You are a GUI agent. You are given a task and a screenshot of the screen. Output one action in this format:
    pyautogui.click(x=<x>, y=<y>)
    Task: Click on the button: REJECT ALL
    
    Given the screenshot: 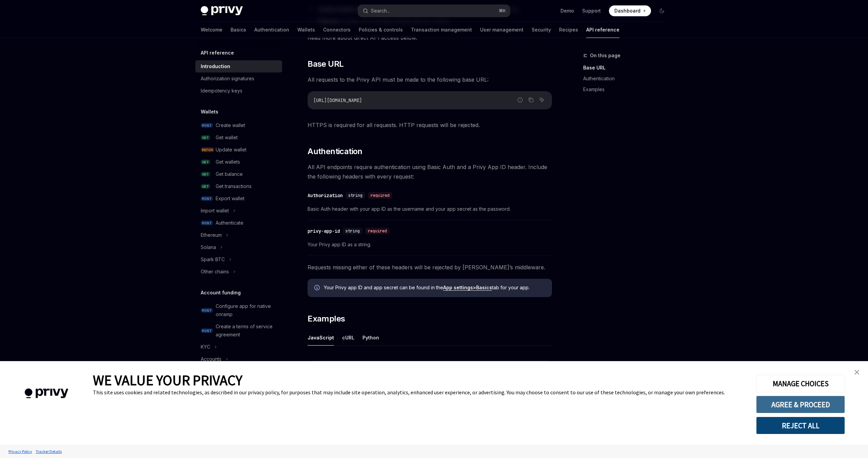 What is the action you would take?
    pyautogui.click(x=800, y=425)
    